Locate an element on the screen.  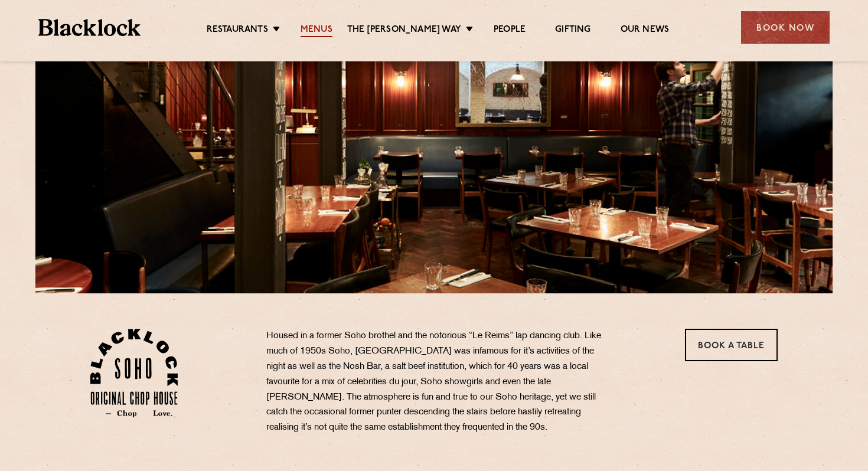
img: BL_Textured_Logo-footer-cropped.svg is located at coordinates (89, 27).